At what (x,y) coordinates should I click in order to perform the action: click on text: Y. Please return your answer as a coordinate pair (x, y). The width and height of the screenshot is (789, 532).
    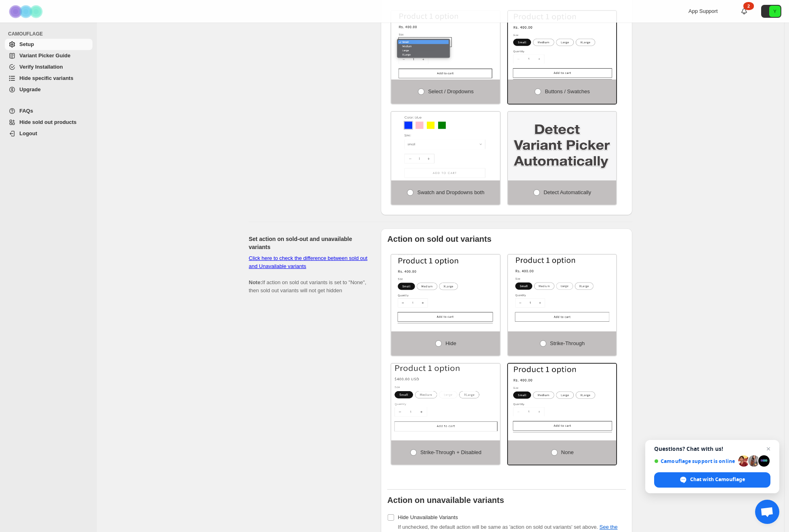
    Looking at the image, I should click on (775, 11).